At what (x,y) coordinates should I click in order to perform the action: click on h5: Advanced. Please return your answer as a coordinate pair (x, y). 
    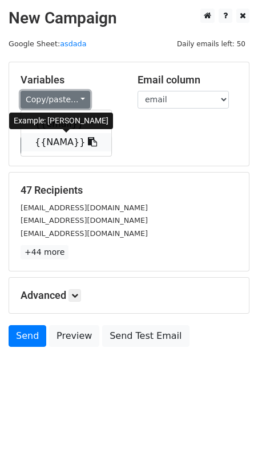
    Looking at the image, I should click on (129, 296).